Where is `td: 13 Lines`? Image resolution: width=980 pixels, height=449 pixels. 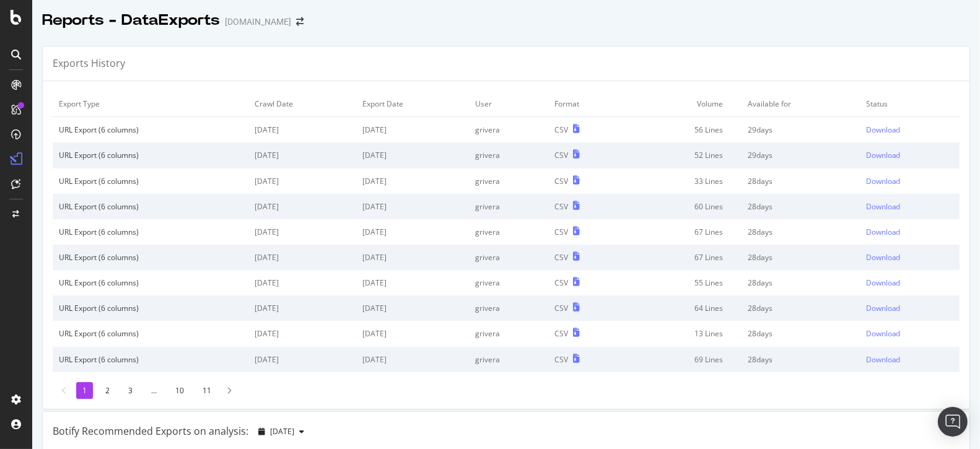 td: 13 Lines is located at coordinates (684, 333).